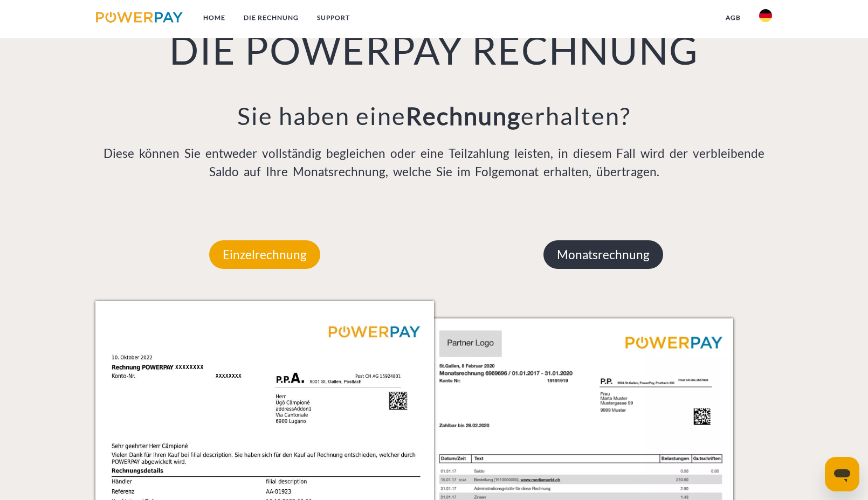  What do you see at coordinates (603, 255) in the screenshot?
I see `p: Monatsrechnung` at bounding box center [603, 255].